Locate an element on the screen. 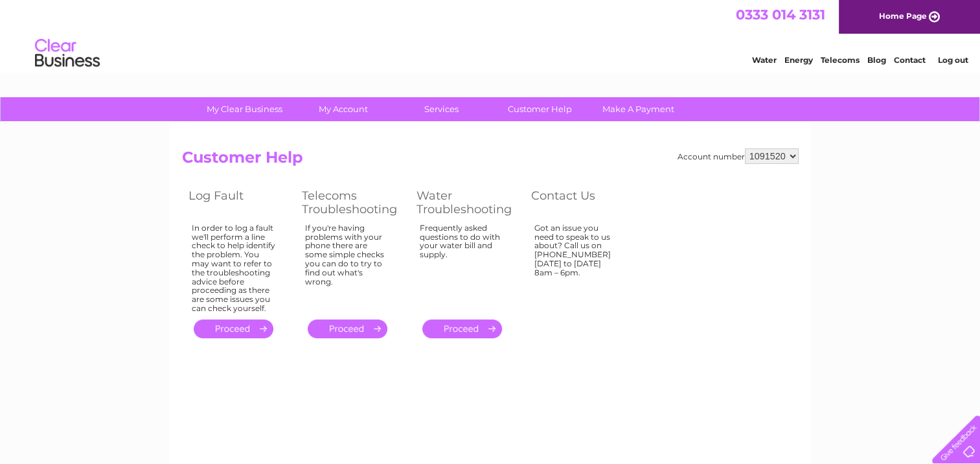 This screenshot has height=464, width=980. div: In order to log a fault we'll perform a line check to help identify the problem. You may want to ... is located at coordinates (234, 268).